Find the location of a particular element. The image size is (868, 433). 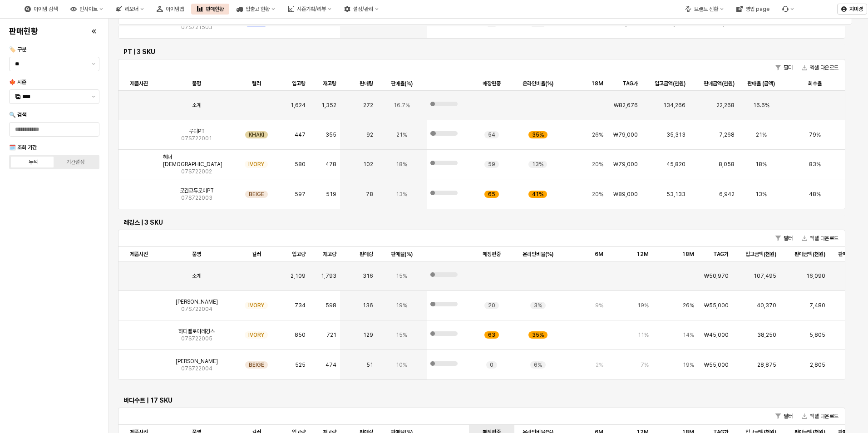

span: ₩45,000 is located at coordinates (716, 335).